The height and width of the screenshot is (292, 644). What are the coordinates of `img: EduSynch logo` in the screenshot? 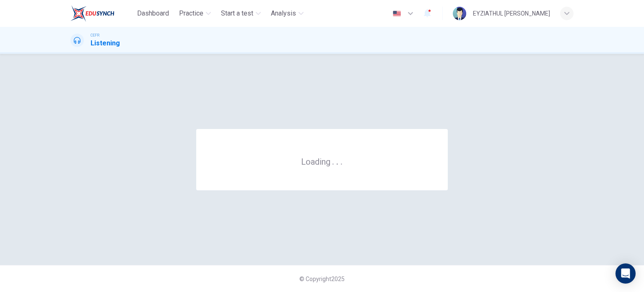 It's located at (92, 13).